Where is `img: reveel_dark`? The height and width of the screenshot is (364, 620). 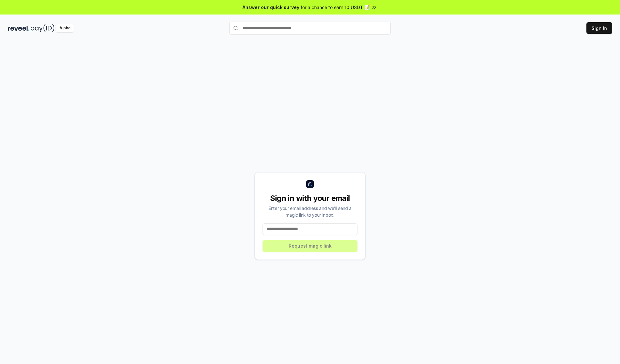 img: reveel_dark is located at coordinates (19, 28).